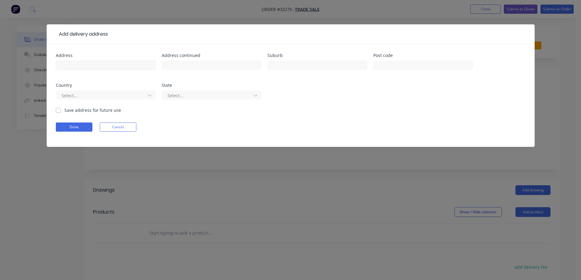  I want to click on button: Cancel, so click(118, 127).